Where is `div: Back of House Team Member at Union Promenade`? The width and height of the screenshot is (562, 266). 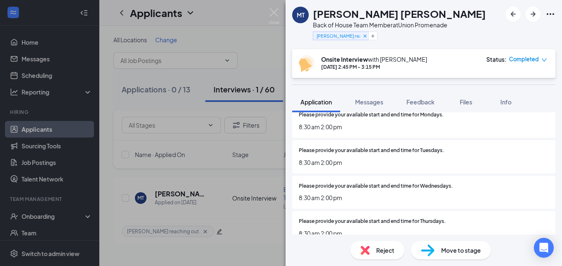
div: Back of House Team Member at Union Promenade is located at coordinates (399, 25).